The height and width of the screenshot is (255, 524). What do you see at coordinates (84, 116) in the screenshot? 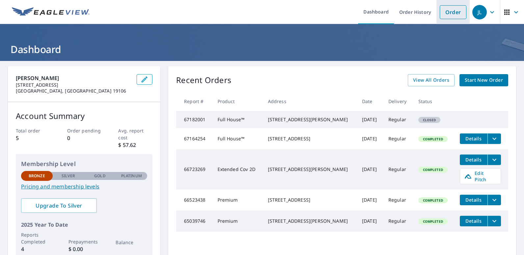
I see `p: Account Summary` at bounding box center [84, 116].